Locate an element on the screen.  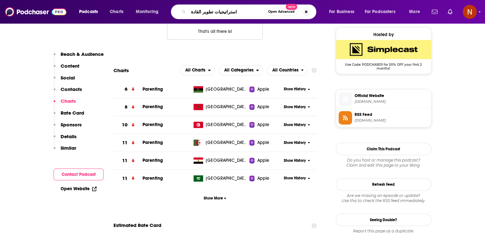
a: Seeing Double? is located at coordinates (383, 219).